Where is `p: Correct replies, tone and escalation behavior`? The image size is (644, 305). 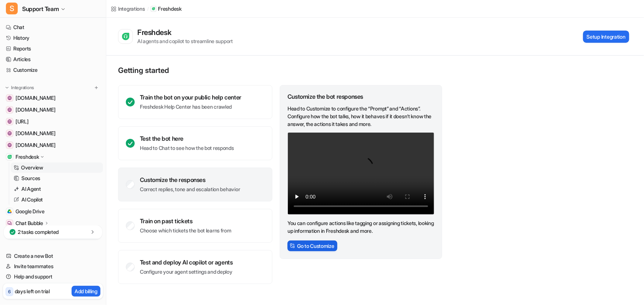
p: Correct replies, tone and escalation behavior is located at coordinates (189, 189).